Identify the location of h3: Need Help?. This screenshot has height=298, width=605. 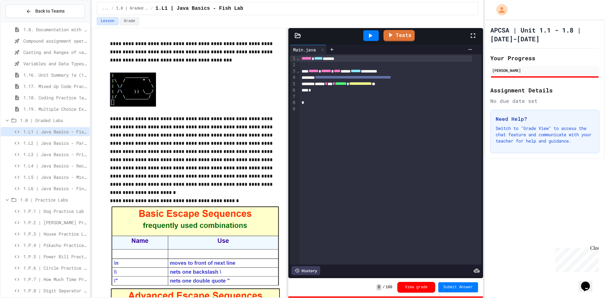
(545, 119).